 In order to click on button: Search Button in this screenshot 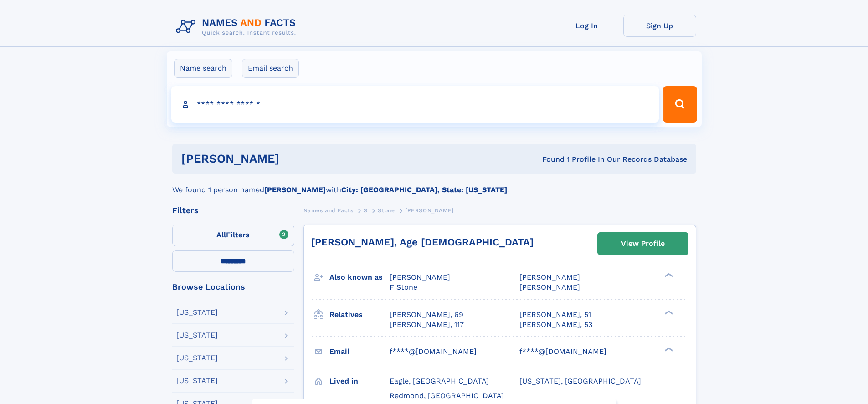, I will do `click(680, 104)`.